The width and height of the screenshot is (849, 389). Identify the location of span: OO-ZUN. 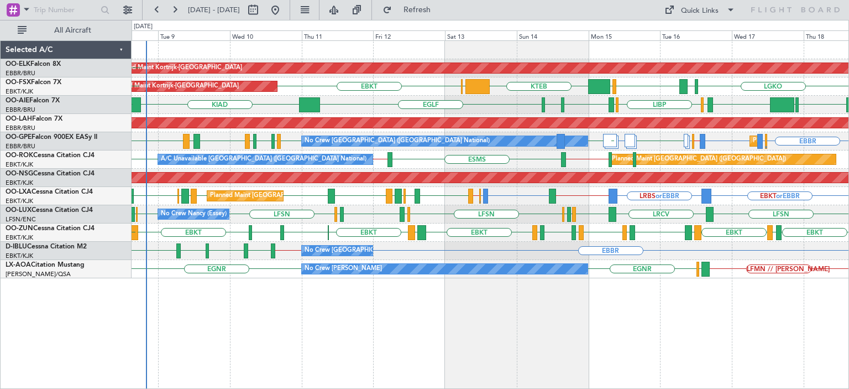
(19, 228).